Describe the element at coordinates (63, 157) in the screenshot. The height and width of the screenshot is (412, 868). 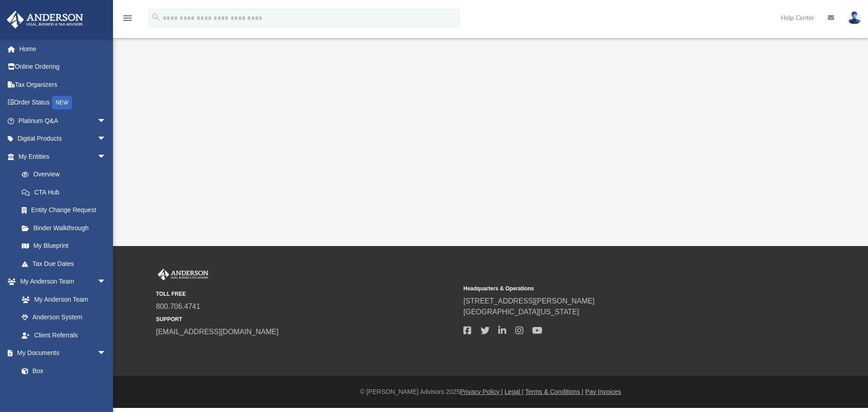
I see `a: My Entitiesarrow_drop_down` at that location.